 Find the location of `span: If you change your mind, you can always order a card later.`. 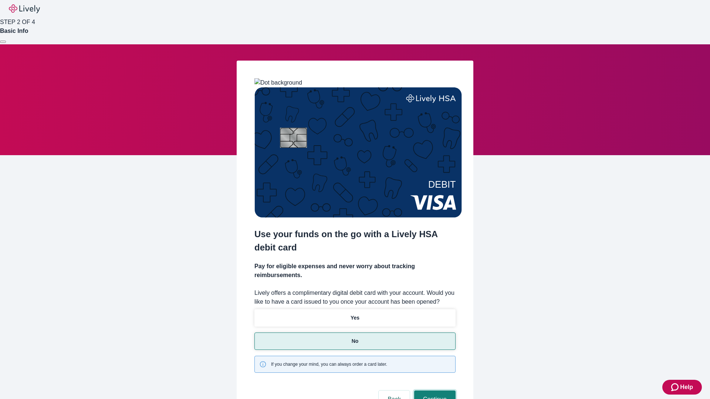

span: If you change your mind, you can always order a card later. is located at coordinates (329, 365).